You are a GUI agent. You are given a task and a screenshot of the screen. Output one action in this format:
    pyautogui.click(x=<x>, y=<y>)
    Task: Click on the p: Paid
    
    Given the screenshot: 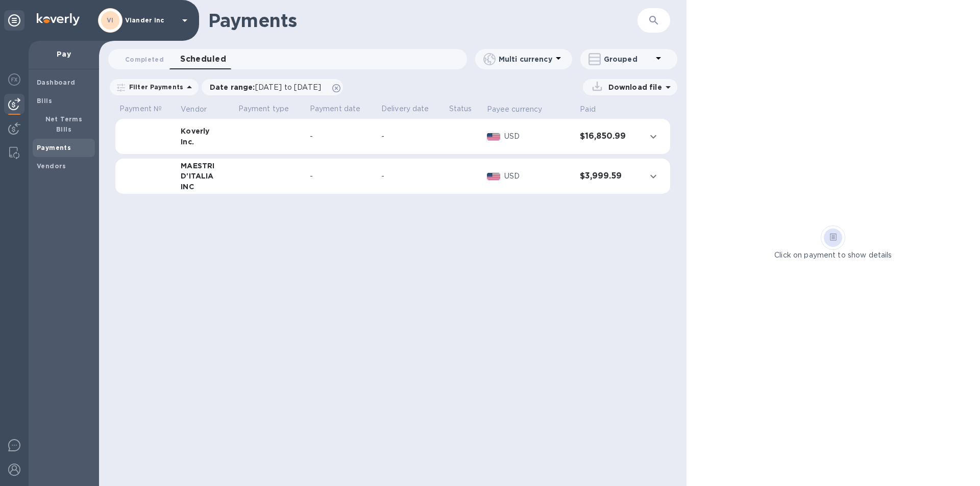 What is the action you would take?
    pyautogui.click(x=587, y=109)
    